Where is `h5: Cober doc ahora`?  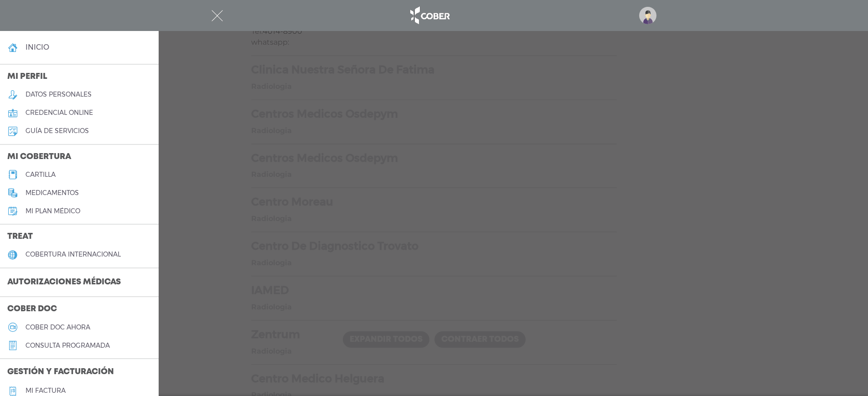
h5: Cober doc ahora is located at coordinates (58, 327).